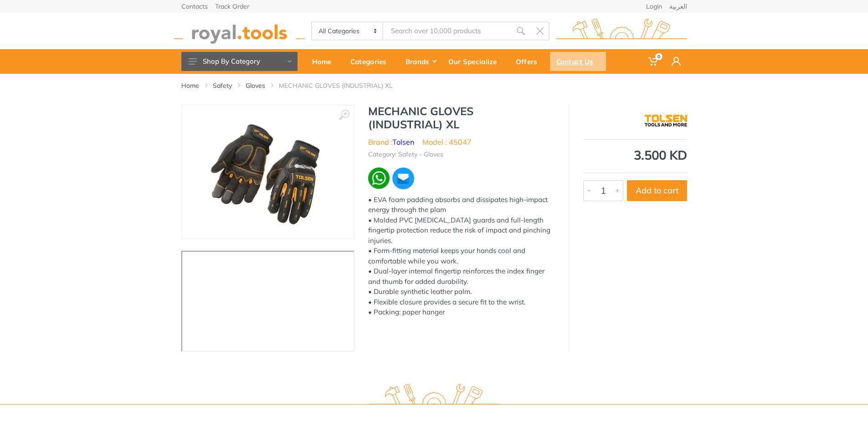  I want to click on a: Tolsen, so click(403, 142).